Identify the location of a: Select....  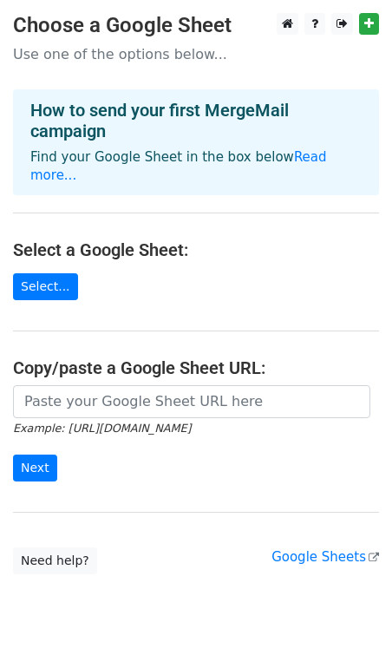
(45, 286).